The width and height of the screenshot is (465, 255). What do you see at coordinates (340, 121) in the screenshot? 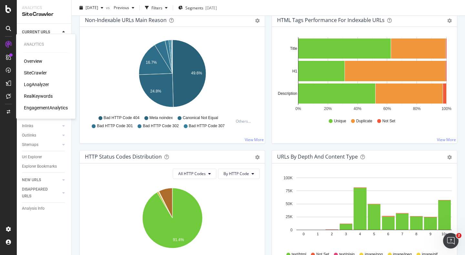
I see `span: Unique` at bounding box center [340, 121].